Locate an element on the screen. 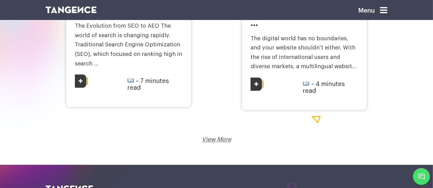 This screenshot has width=433, height=188. a: View More is located at coordinates (216, 140).